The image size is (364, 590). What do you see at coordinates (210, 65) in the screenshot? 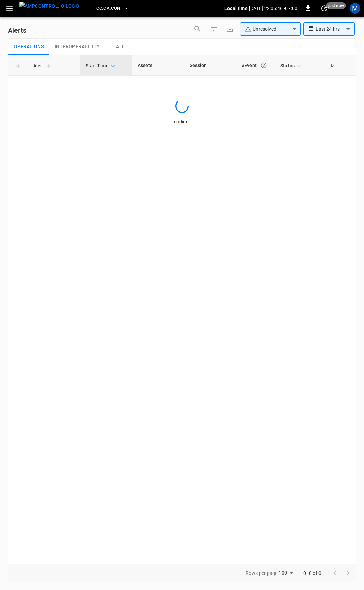
I see `th: Session` at bounding box center [210, 65].